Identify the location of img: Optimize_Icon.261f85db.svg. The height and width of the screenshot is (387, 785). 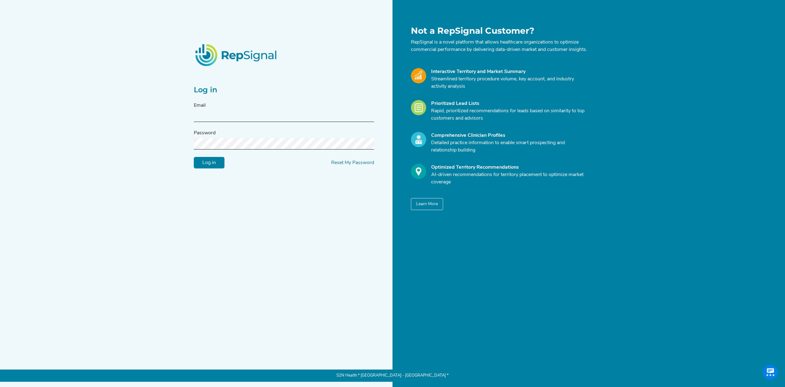
(418, 171).